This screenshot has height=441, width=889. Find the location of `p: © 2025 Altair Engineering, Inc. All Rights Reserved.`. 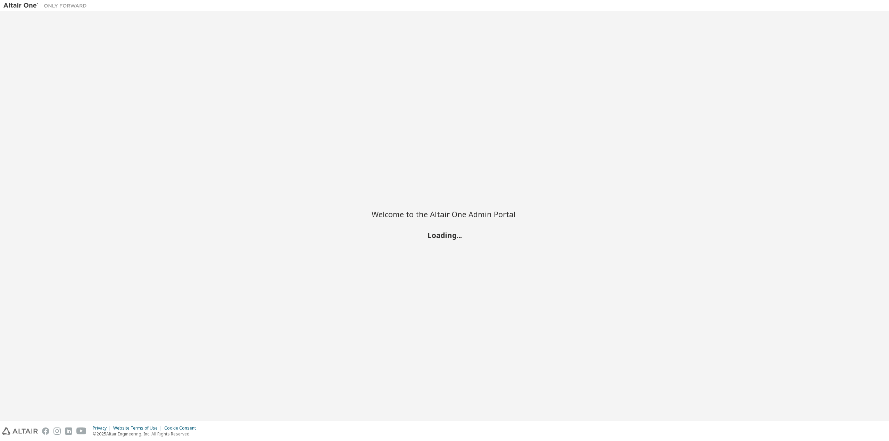

p: © 2025 Altair Engineering, Inc. All Rights Reserved. is located at coordinates (146, 434).